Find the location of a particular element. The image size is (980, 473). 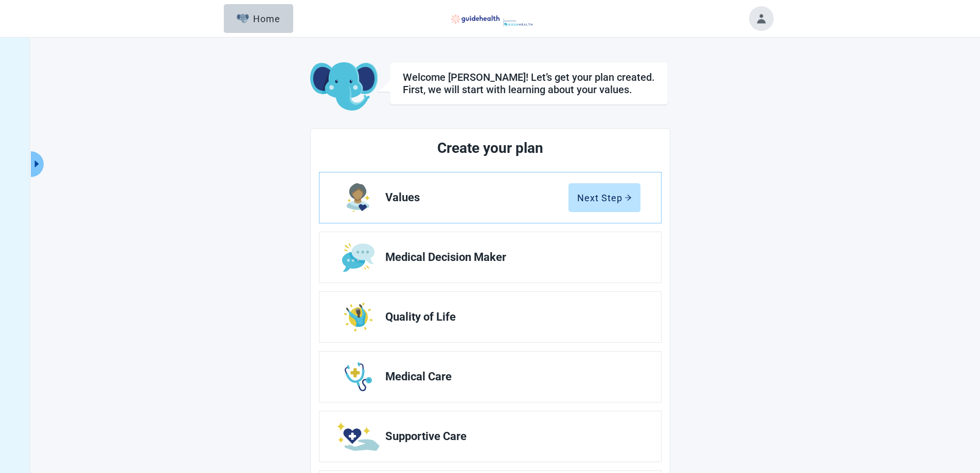

span: Quality of Life is located at coordinates (509, 317).